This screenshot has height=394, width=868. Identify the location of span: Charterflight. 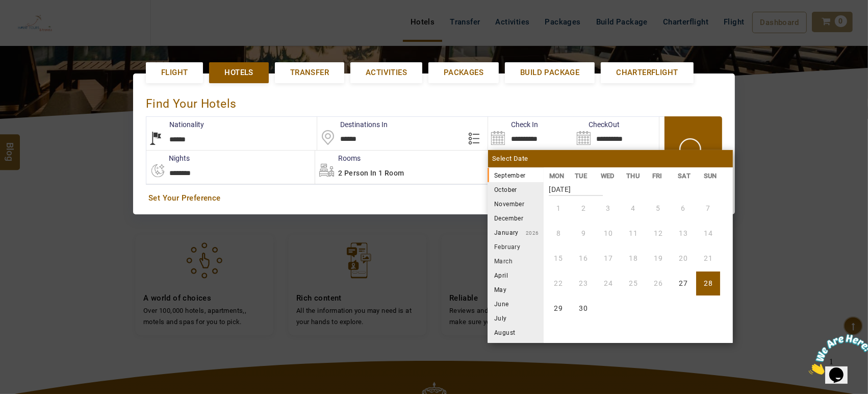
(647, 72).